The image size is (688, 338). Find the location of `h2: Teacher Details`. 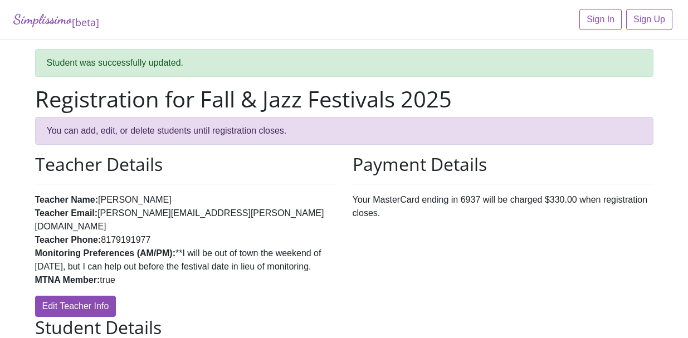

h2: Teacher Details is located at coordinates (186, 164).